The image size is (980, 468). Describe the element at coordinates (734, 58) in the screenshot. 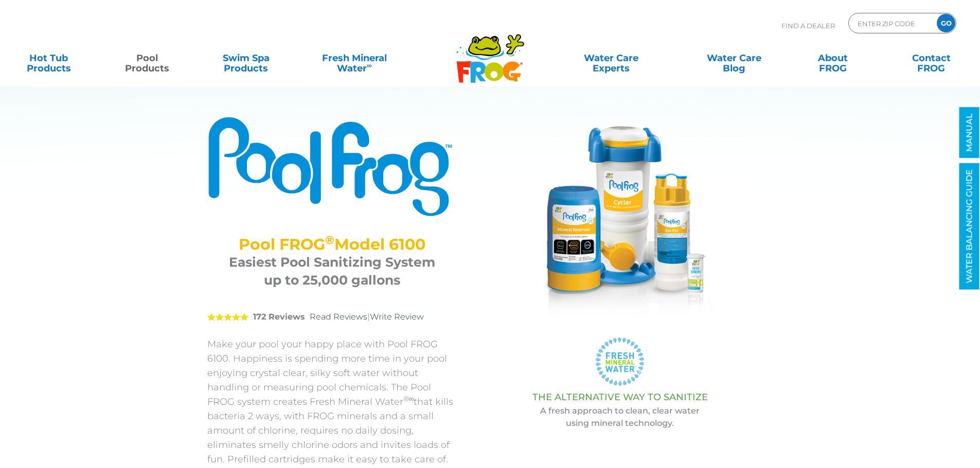

I see `a: Water CareBlog` at that location.